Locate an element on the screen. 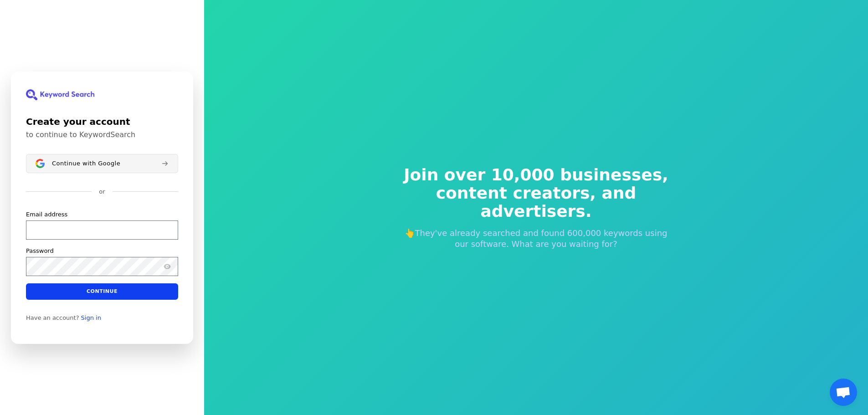 Image resolution: width=868 pixels, height=415 pixels. a: Open chat is located at coordinates (843, 392).